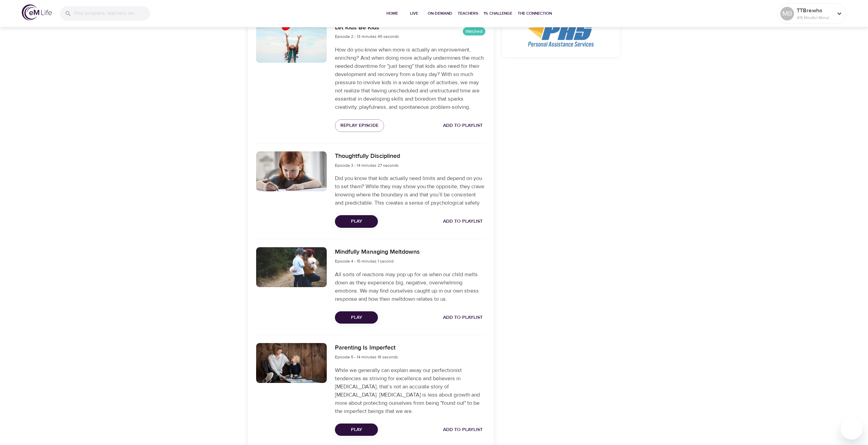  I want to click on h6: Parenting Is Imperfect, so click(366, 348).